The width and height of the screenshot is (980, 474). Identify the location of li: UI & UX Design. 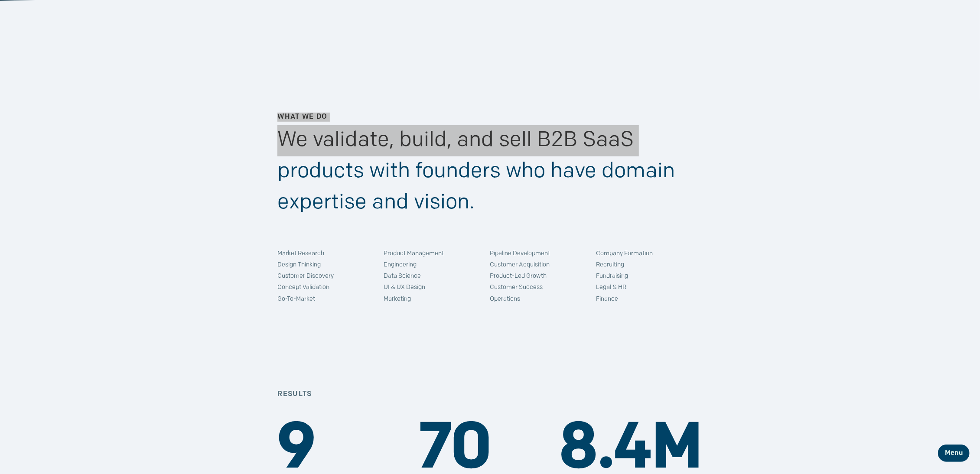
(437, 290).